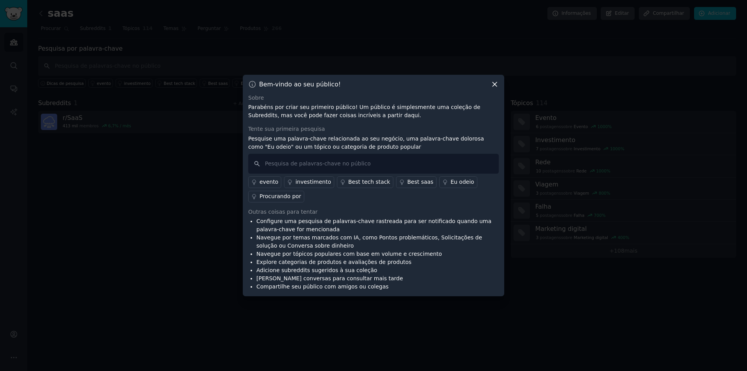  What do you see at coordinates (313, 182) in the screenshot?
I see `font: investimento` at bounding box center [313, 182].